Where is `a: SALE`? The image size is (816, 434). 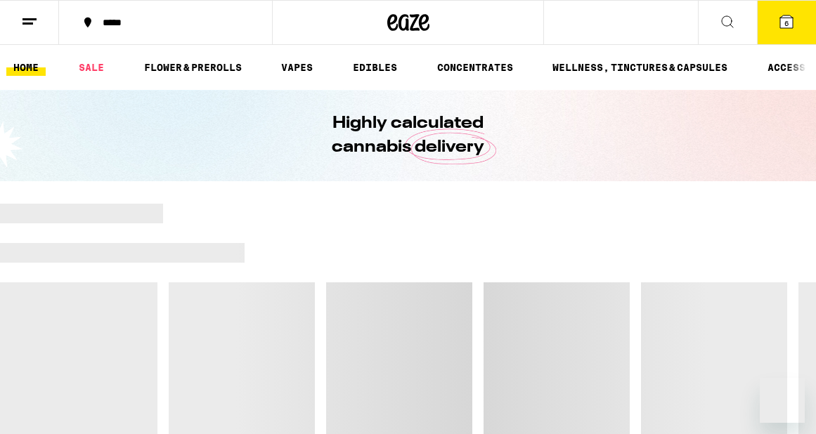
a: SALE is located at coordinates (91, 67).